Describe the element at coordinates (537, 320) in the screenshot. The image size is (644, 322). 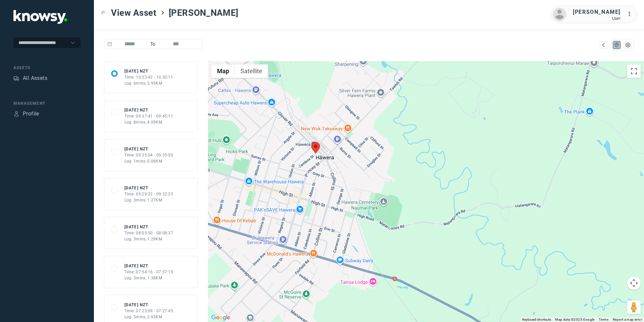
I see `button: Keyboard shortcuts` at that location.